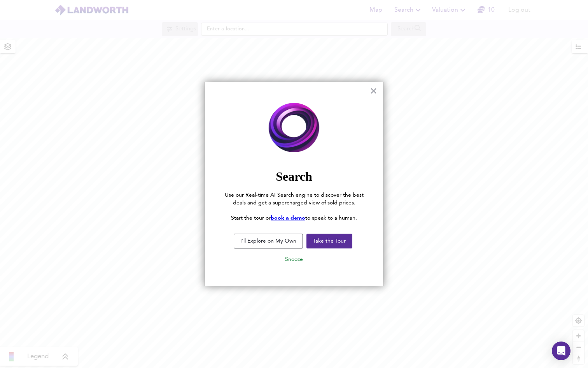 Image resolution: width=588 pixels, height=368 pixels. What do you see at coordinates (294, 199) in the screenshot?
I see `p: Use our Real-time AI Search engine to discover the best deals and get a supercharged view of sold...` at bounding box center [294, 199].